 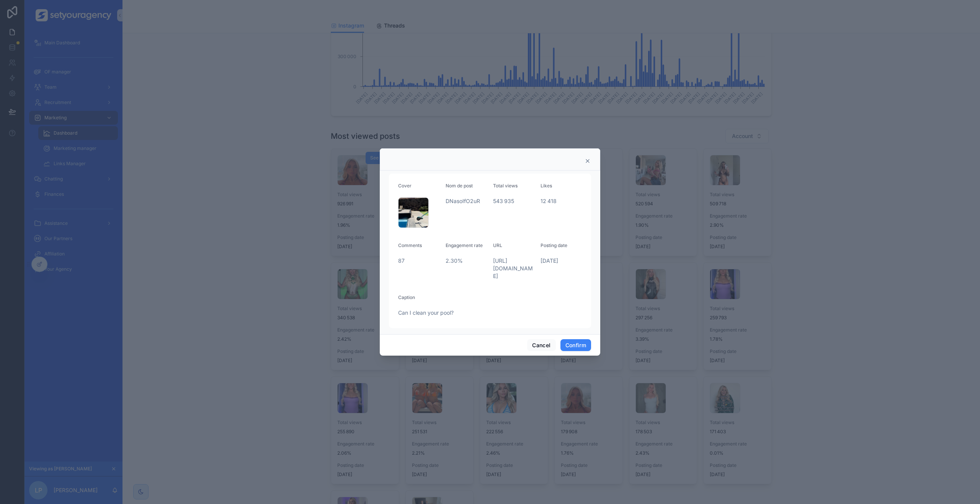 What do you see at coordinates (407, 297) in the screenshot?
I see `span: Caption` at bounding box center [407, 297].